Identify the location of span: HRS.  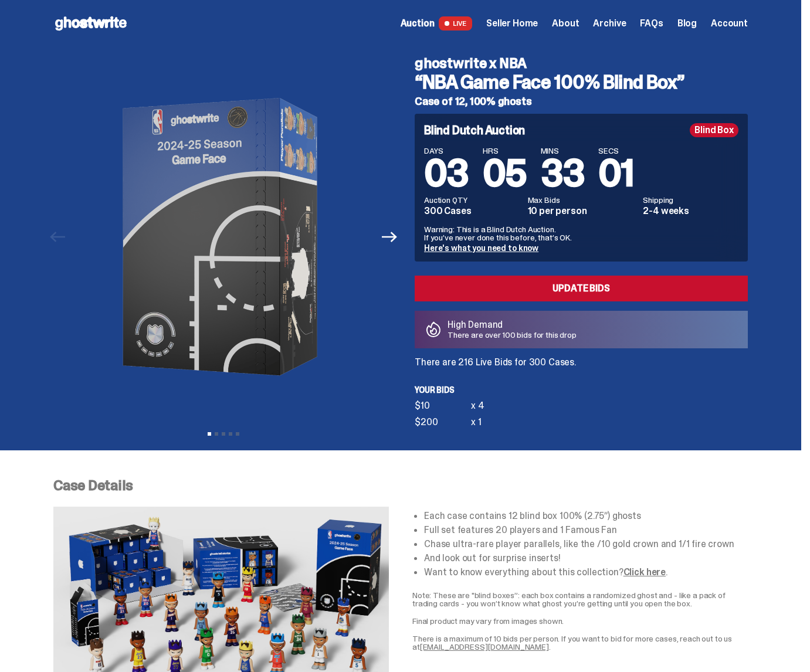
(505, 151).